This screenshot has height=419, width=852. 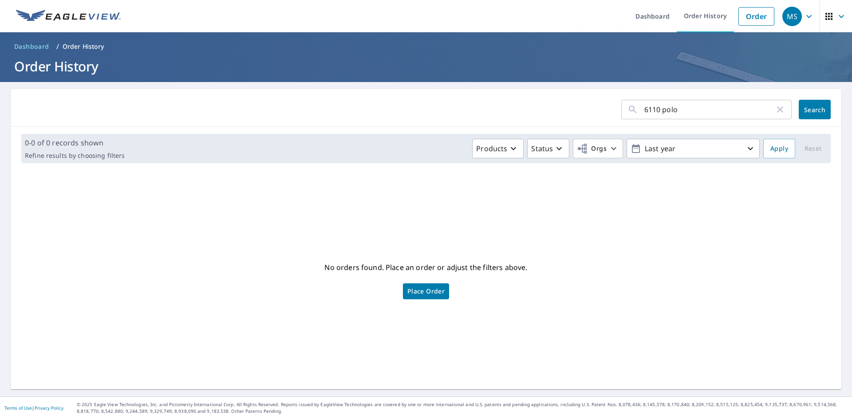 What do you see at coordinates (693, 149) in the screenshot?
I see `p: Last year` at bounding box center [693, 149].